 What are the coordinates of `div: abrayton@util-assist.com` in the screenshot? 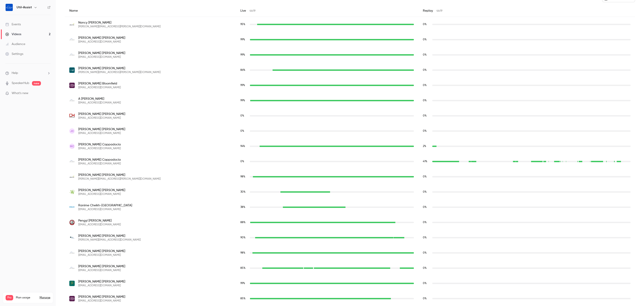 It's located at (350, 101).